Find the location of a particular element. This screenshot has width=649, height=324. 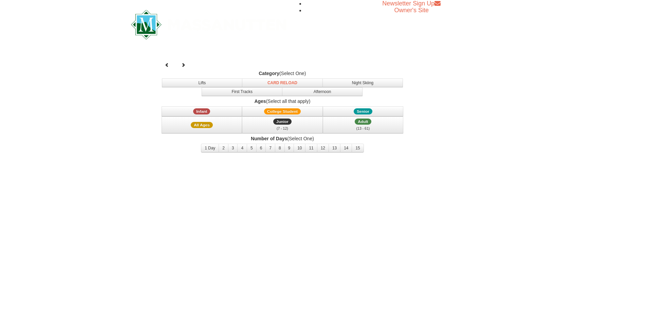

span: Junior is located at coordinates (283, 122).